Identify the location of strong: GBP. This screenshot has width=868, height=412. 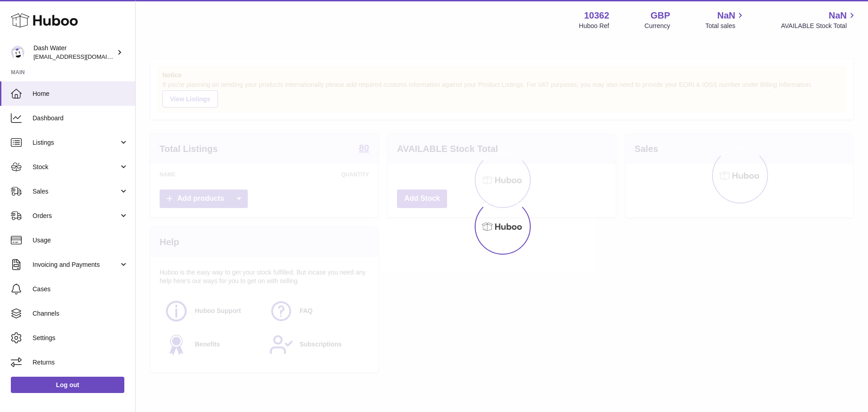
(660, 15).